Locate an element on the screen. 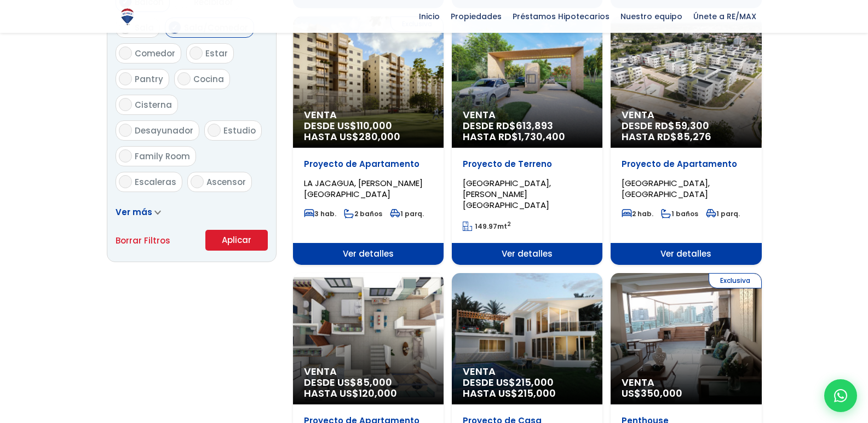  span: 613,893 is located at coordinates (534, 126).